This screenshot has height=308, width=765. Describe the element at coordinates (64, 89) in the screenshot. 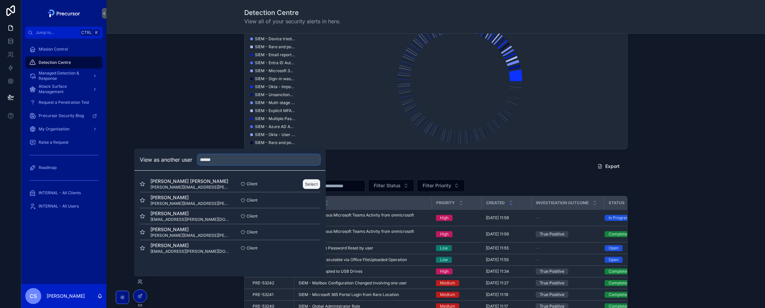

I see `a: Attack Surface Management` at that location.